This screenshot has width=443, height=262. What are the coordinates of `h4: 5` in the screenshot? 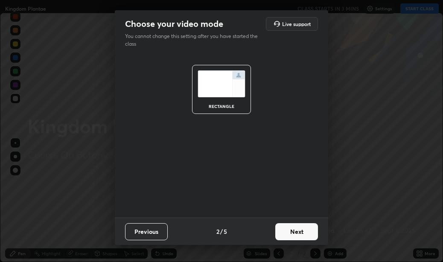 It's located at (225, 231).